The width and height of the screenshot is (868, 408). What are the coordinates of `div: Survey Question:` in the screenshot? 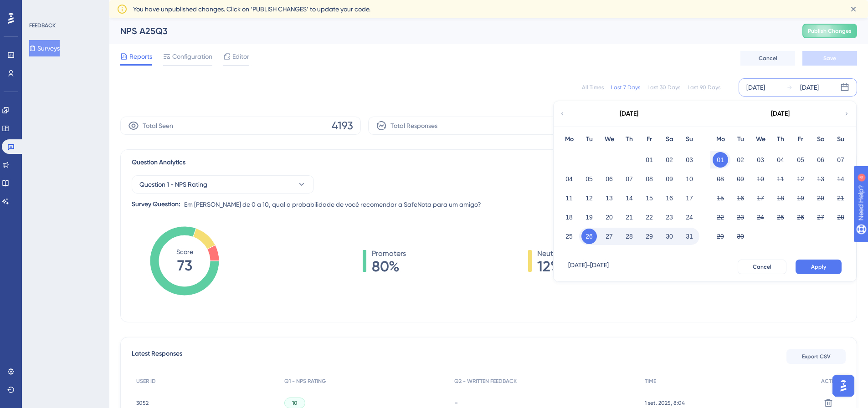 It's located at (156, 205).